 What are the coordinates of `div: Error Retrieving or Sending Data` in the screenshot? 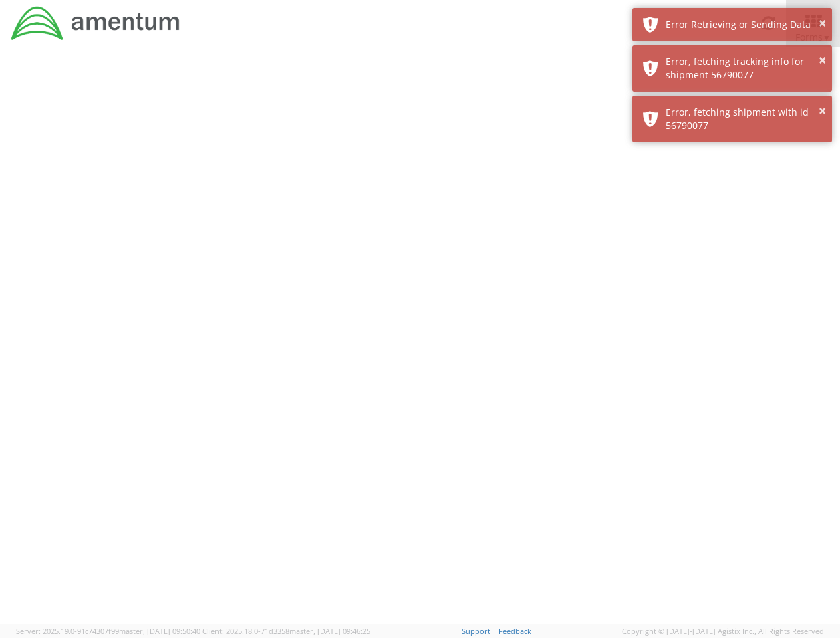 It's located at (744, 25).